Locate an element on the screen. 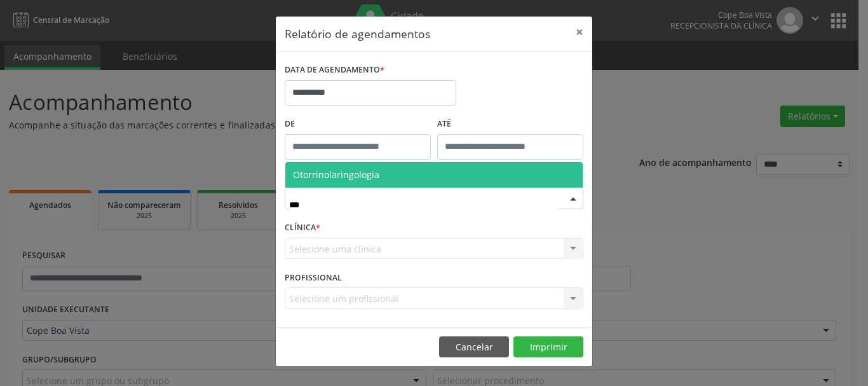 The height and width of the screenshot is (386, 868). span: Otorrinolaringologia is located at coordinates (337, 175).